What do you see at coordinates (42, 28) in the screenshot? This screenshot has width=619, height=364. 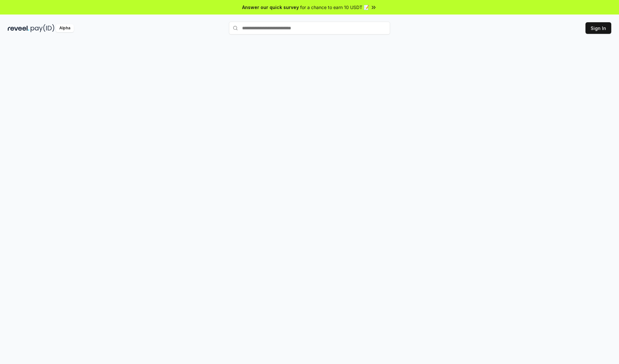 I see `img: pay_id` at bounding box center [42, 28].